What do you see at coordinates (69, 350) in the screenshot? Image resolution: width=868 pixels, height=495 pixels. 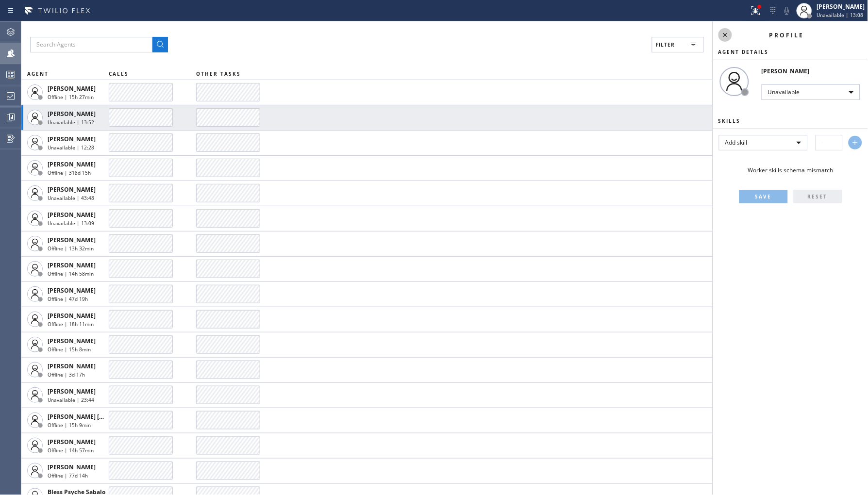 I see `span: Offline | 15h 8min` at bounding box center [69, 350].